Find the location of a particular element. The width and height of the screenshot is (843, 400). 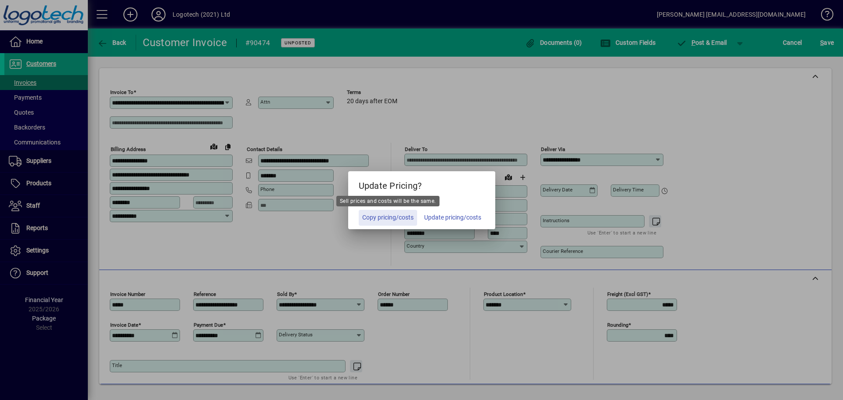

span: Update pricing/costs is located at coordinates (453, 217).